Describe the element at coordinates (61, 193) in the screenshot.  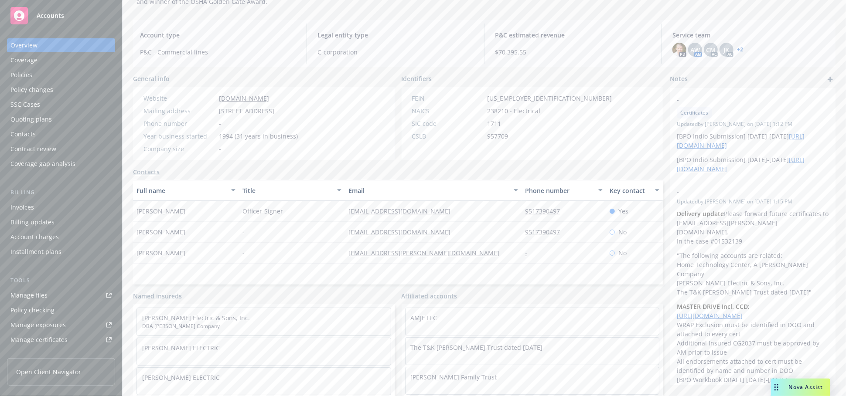
I see `div: Billing` at that location.